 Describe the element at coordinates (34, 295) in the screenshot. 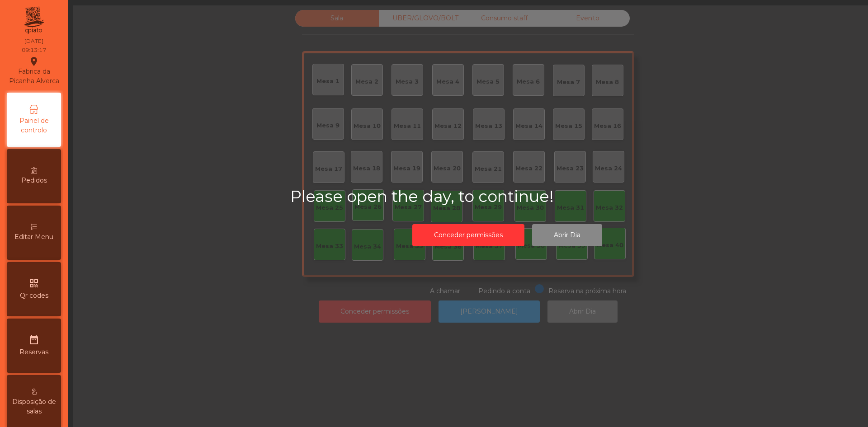

I see `span: Qr codes` at that location.